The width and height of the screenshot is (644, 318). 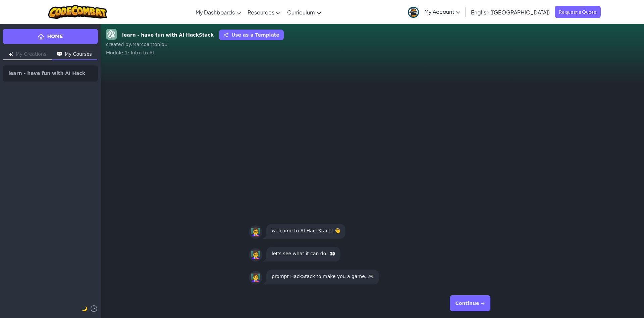 What do you see at coordinates (303, 254) in the screenshot?
I see `p: let's see what it can do! 👀` at bounding box center [303, 254].